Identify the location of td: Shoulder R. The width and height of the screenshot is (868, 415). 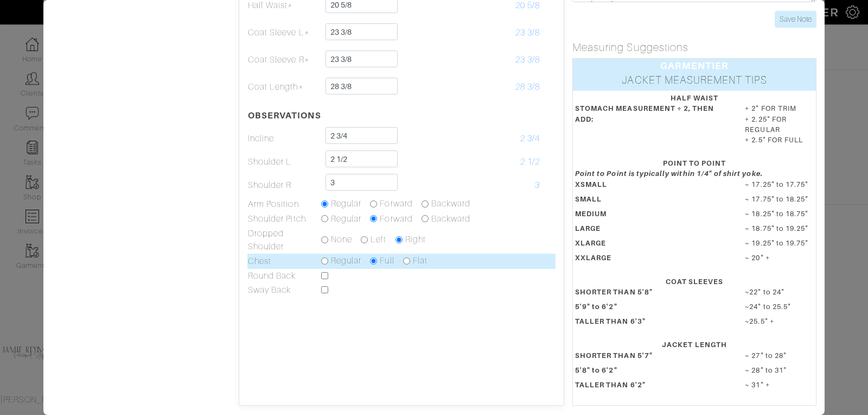
(284, 184).